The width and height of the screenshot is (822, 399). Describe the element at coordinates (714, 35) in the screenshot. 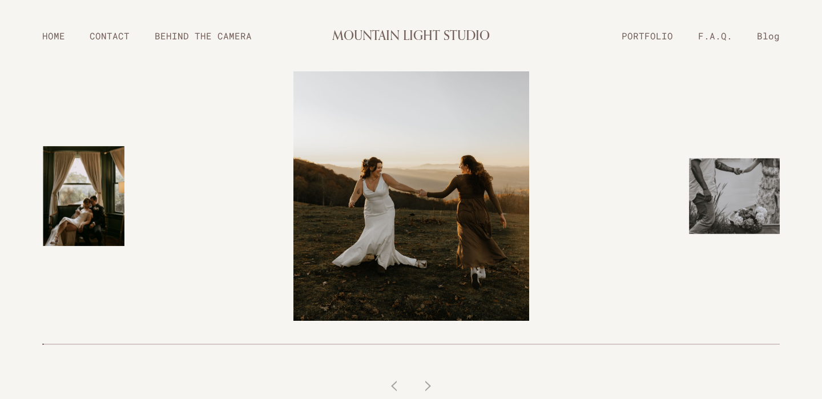

I see `a: F.A.Q.` at that location.